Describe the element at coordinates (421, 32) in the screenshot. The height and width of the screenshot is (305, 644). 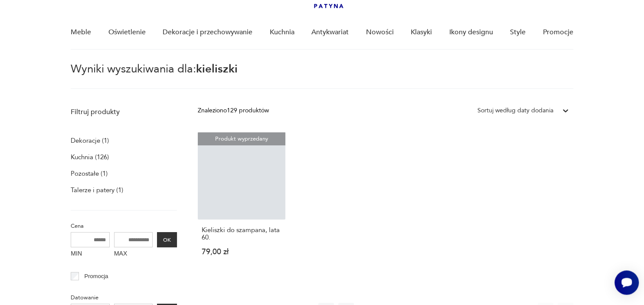
I see `a: Klasyki` at that location.